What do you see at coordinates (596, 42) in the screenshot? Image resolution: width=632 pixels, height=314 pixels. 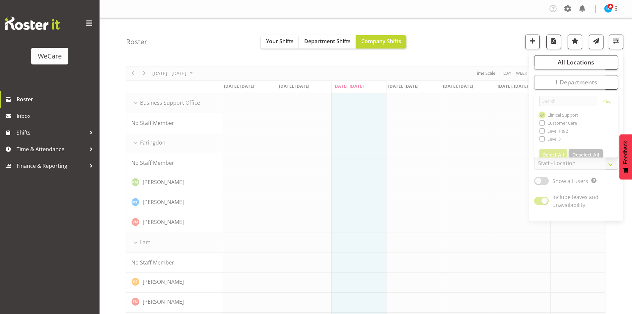 I see `button: Send a list of all shifts for the selected filtered period to all rostered employees.` at bounding box center [596, 42].